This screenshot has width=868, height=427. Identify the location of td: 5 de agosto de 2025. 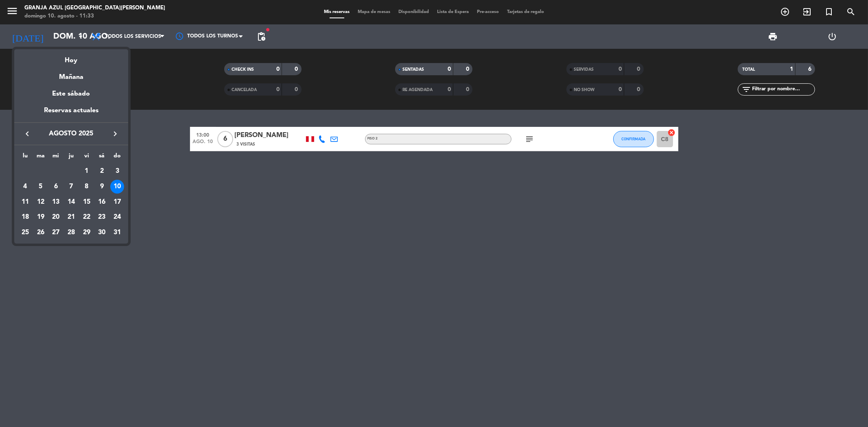
(41, 186).